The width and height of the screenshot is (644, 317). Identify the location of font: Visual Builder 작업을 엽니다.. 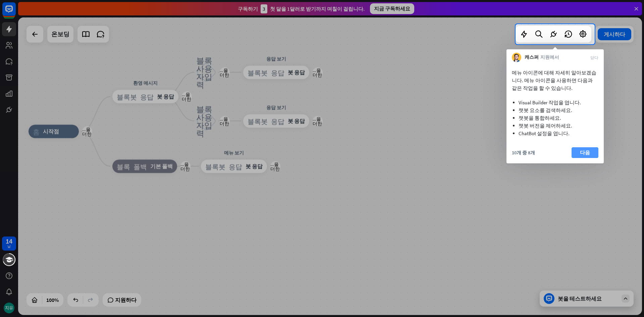
(550, 102).